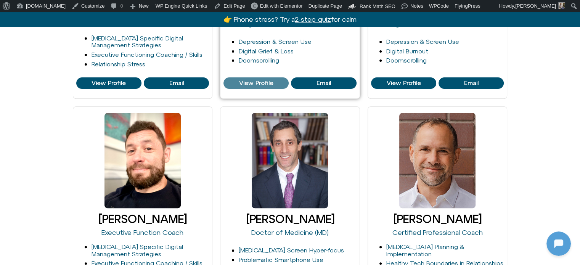  What do you see at coordinates (408, 51) in the screenshot?
I see `a: Digital Burnout` at bounding box center [408, 51].